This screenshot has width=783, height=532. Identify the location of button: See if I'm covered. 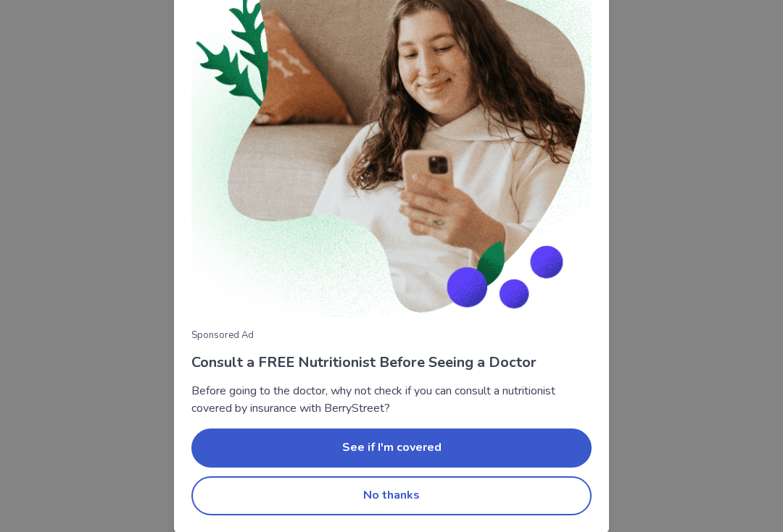
(391, 449).